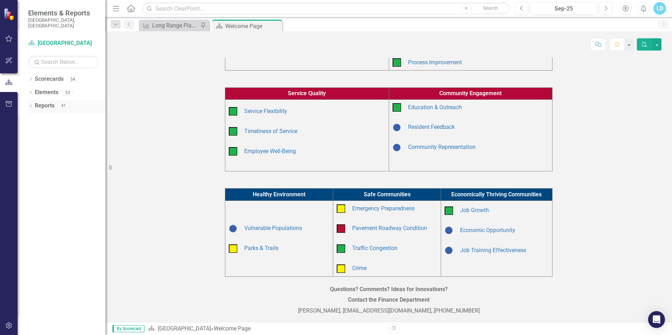 This screenshot has width=672, height=335. What do you see at coordinates (435, 107) in the screenshot?
I see `a: Education & Outreach` at bounding box center [435, 107].